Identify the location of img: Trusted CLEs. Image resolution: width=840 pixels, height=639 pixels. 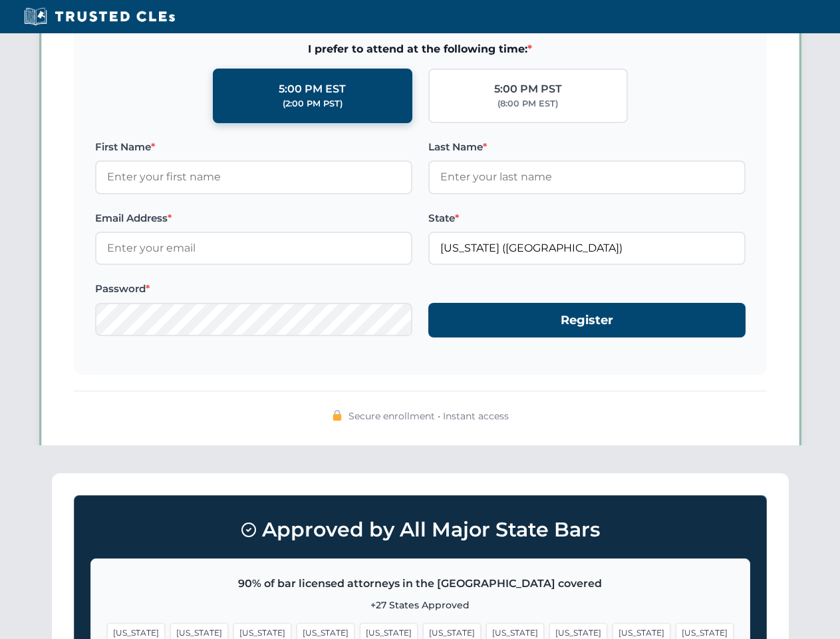
(99, 16).